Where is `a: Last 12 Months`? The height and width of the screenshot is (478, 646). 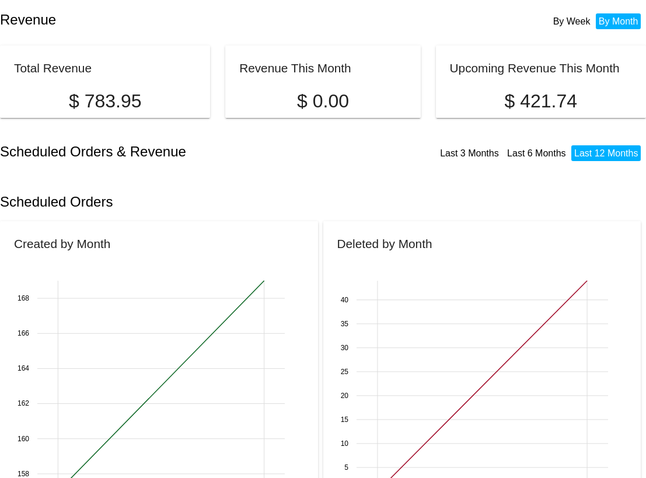 a: Last 12 Months is located at coordinates (606, 153).